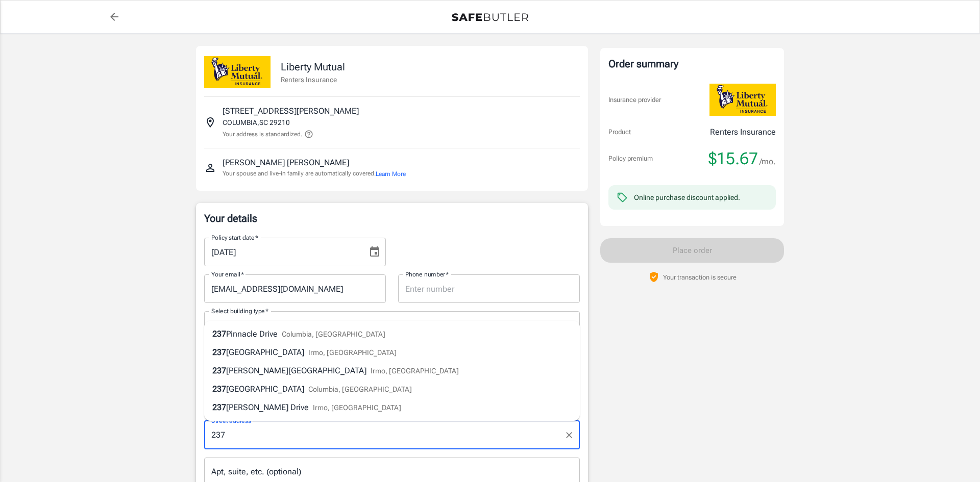 This screenshot has height=482, width=980. What do you see at coordinates (392, 326) in the screenshot?
I see `div: Townhouse or rowhouse` at bounding box center [392, 326].